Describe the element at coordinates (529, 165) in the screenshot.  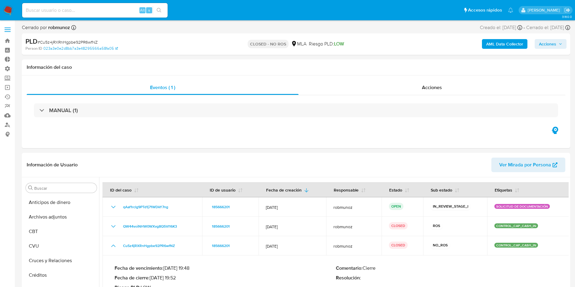
I see `button: Ver Mirada por Persona` at that location.